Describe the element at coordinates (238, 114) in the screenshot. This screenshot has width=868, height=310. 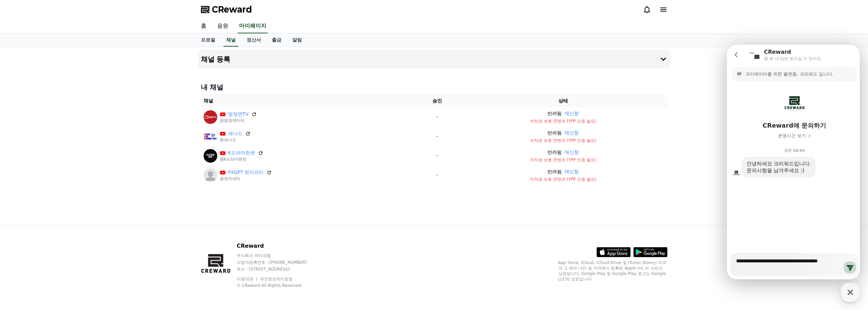
I see `a: 띵장면TV` at that location.